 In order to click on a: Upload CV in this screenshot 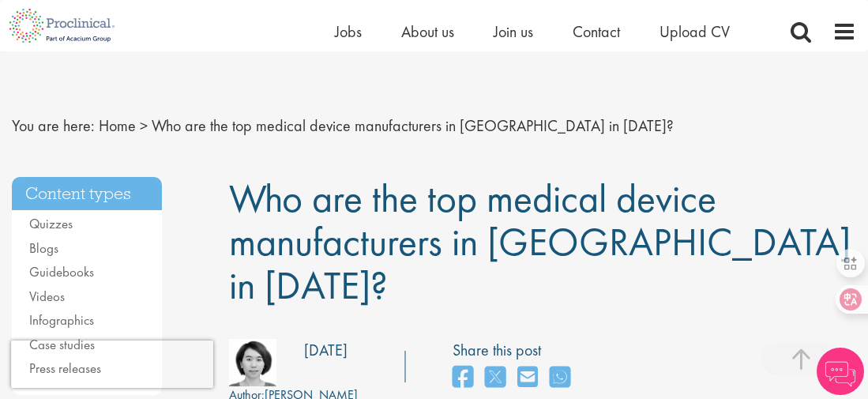, I will do `click(694, 32)`.